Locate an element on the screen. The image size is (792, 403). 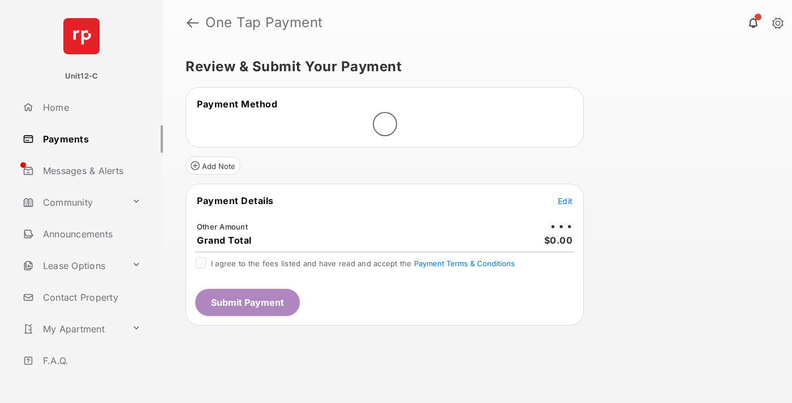
button: Submit Payment is located at coordinates (247, 303).